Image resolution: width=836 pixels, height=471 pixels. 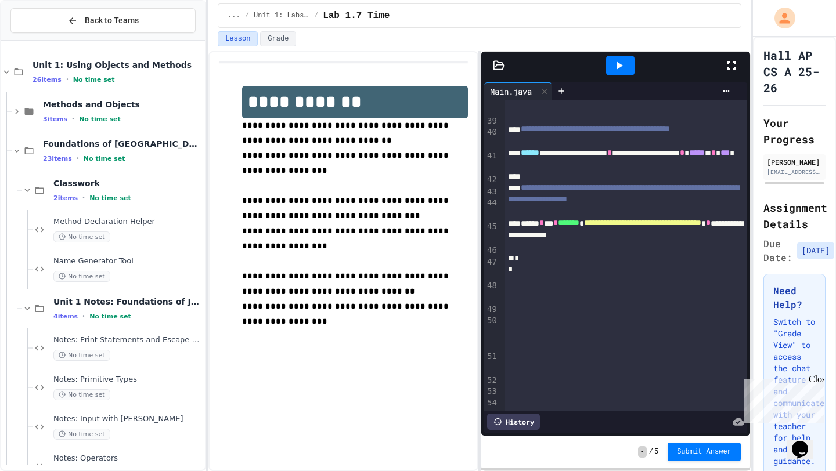 What do you see at coordinates (491, 310) in the screenshot?
I see `div: 49` at bounding box center [491, 310].